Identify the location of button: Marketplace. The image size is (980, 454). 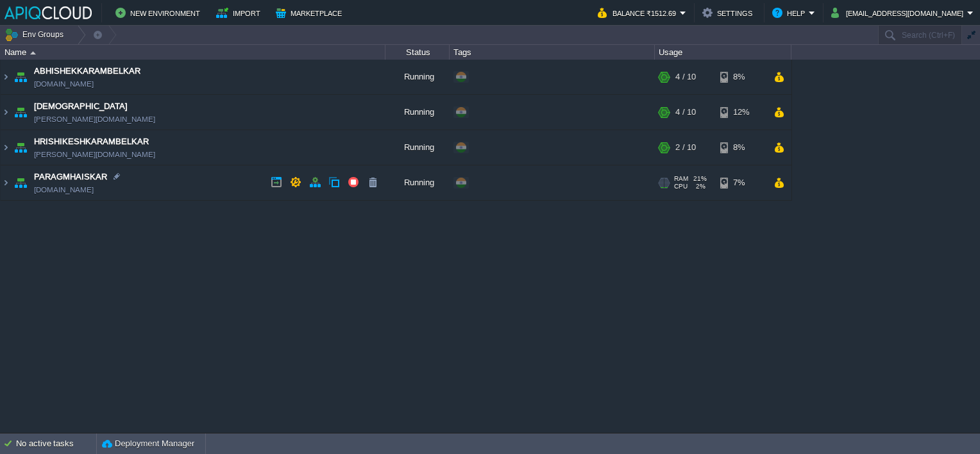
(310, 13).